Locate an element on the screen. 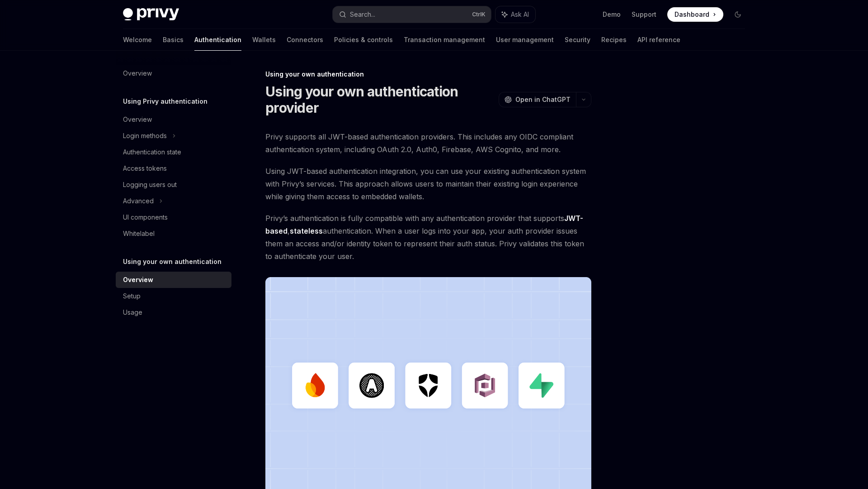 This screenshot has height=489, width=868. span: Open in ChatGPT is located at coordinates (543, 99).